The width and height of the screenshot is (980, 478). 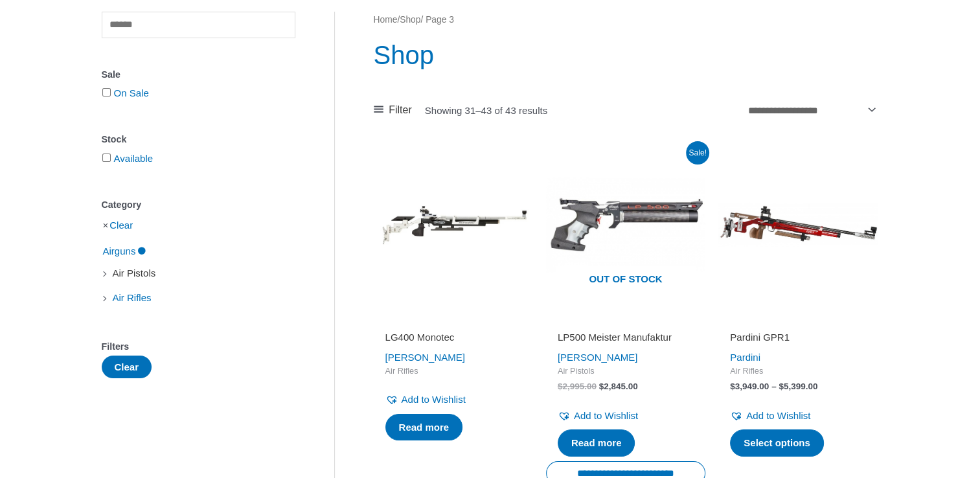 I want to click on img: LG400 Monotec Competition, so click(x=453, y=225).